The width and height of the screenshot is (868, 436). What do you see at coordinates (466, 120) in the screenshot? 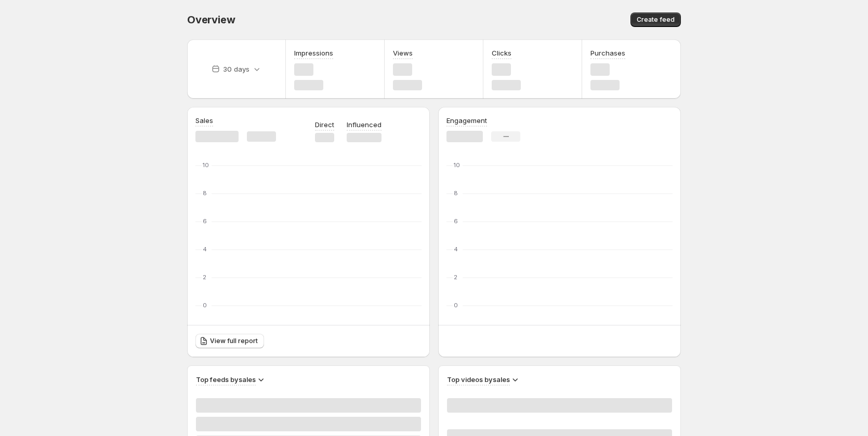
I see `h3: Engagement` at bounding box center [466, 120].